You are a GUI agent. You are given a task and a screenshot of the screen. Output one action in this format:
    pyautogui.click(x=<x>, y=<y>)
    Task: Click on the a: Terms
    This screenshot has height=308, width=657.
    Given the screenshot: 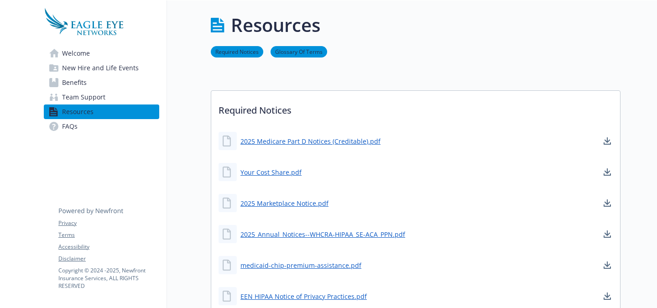 What is the action you would take?
    pyautogui.click(x=109, y=235)
    